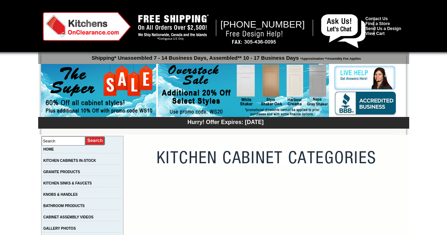 This screenshot has width=447, height=235. Describe the element at coordinates (95, 141) in the screenshot. I see `input: Submit` at that location.